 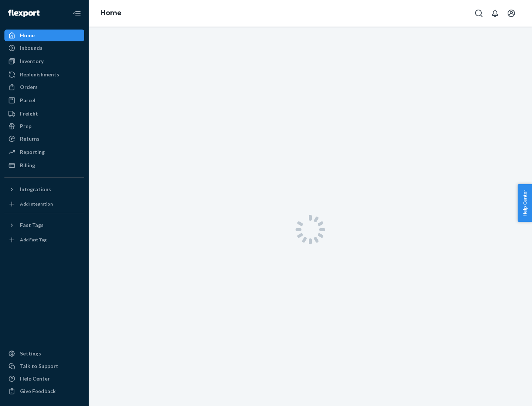 I want to click on div: Returns, so click(x=29, y=139).